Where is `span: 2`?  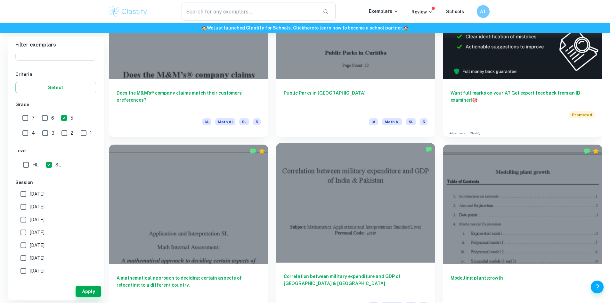 span: 2 is located at coordinates (72, 133).